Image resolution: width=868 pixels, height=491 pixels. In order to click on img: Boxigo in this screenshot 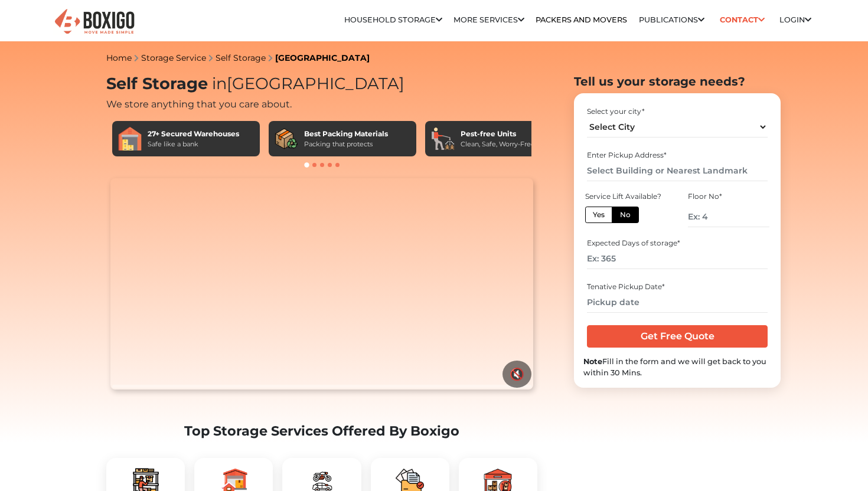, I will do `click(94, 22)`.